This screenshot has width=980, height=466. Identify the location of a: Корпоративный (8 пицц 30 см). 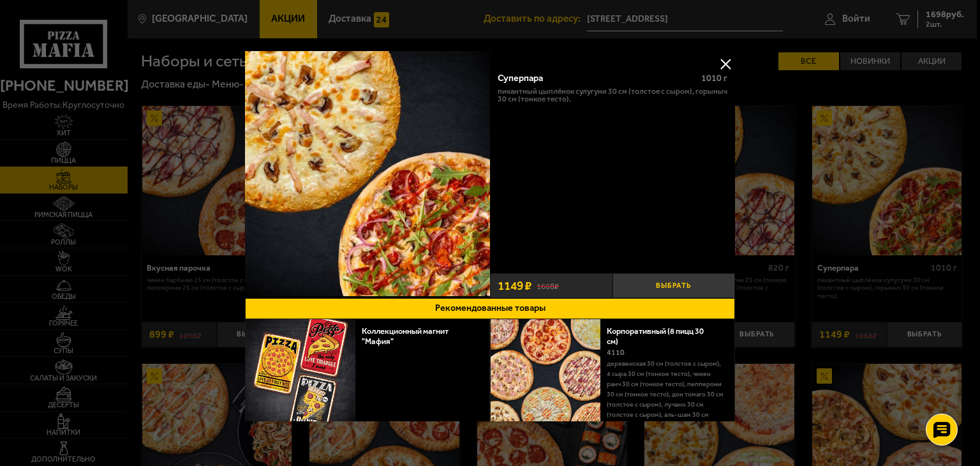
(655, 336).